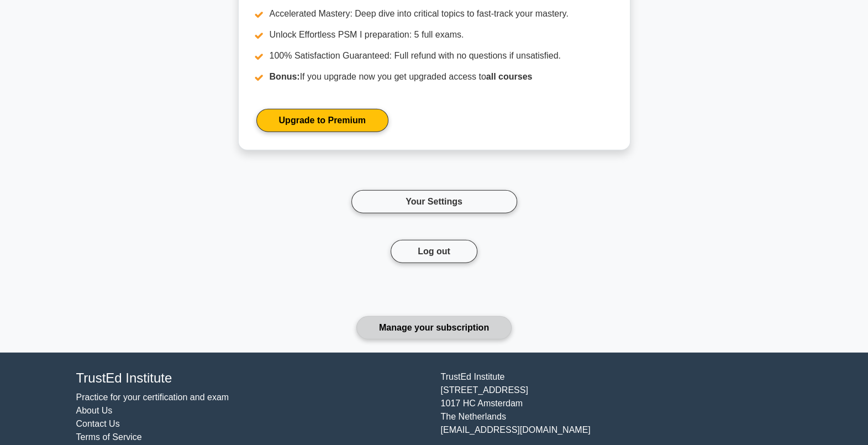 This screenshot has width=868, height=445. I want to click on a: Manage your subscription, so click(434, 328).